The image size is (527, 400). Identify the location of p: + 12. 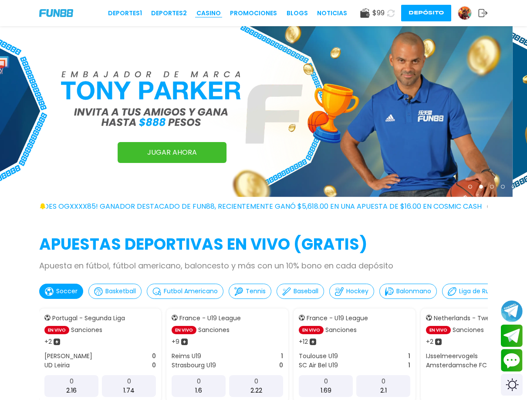
(303, 342).